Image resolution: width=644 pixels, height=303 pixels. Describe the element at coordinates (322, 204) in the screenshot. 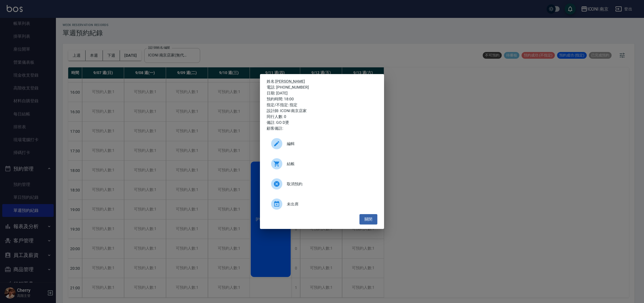

I see `div: 未出席` at that location.